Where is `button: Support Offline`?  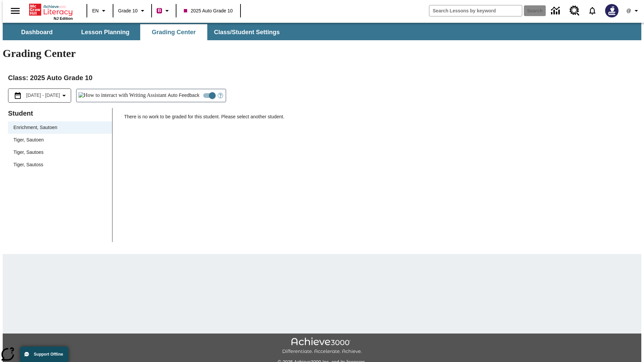 button: Support Offline is located at coordinates (44, 355).